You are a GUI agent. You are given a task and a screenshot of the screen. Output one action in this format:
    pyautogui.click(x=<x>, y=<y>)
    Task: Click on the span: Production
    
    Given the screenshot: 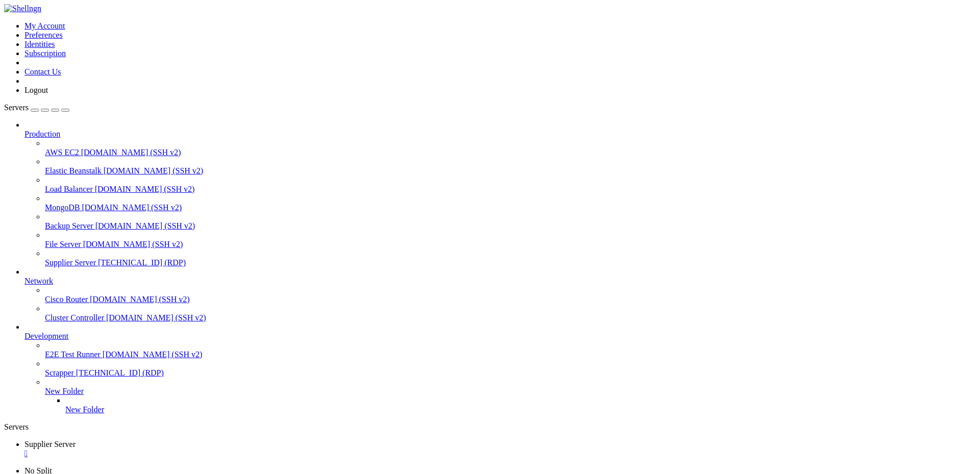 What is the action you would take?
    pyautogui.click(x=43, y=133)
    